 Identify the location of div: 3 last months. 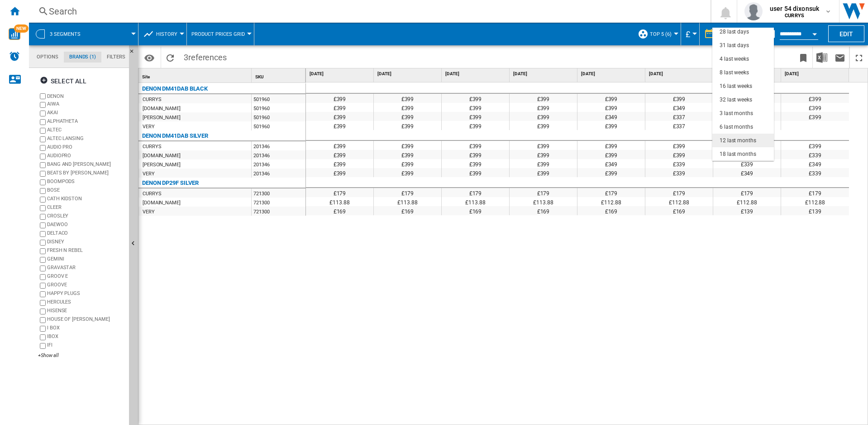
(736, 113).